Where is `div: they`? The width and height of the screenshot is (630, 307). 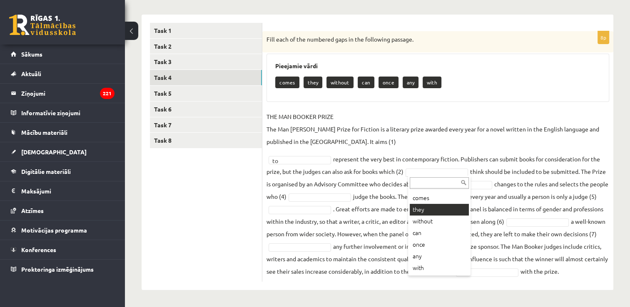
div: they is located at coordinates (439, 210).